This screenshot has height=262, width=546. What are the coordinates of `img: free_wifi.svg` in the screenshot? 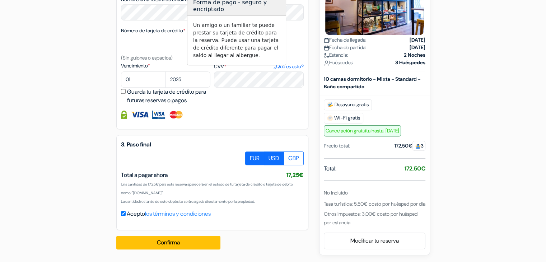 It's located at (330, 118).